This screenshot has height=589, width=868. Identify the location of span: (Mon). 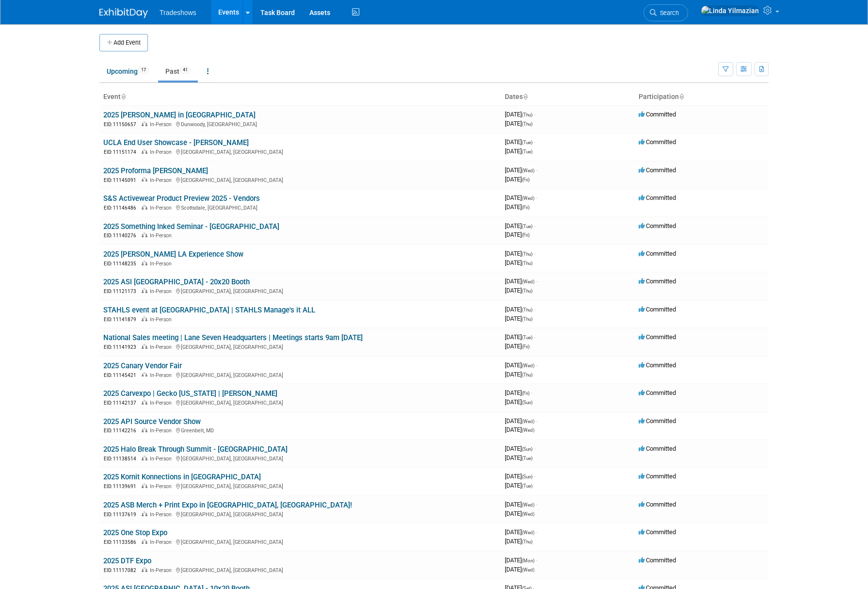
(528, 560).